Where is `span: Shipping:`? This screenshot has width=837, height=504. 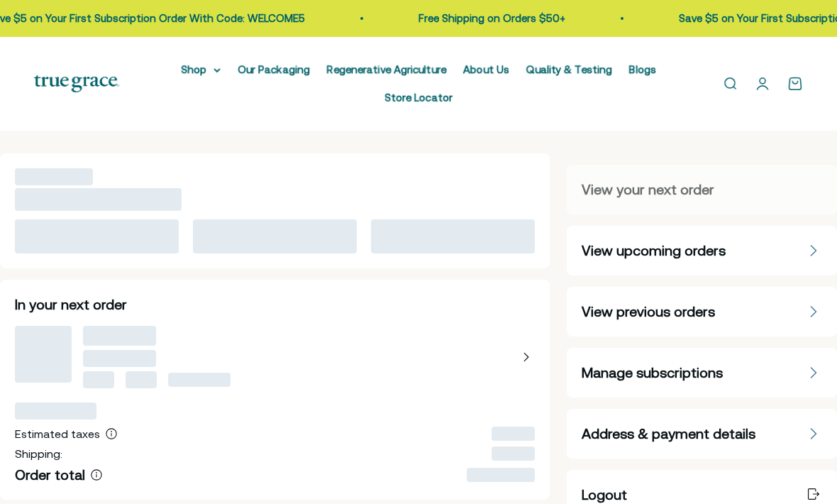
span: Shipping: is located at coordinates (38, 453).